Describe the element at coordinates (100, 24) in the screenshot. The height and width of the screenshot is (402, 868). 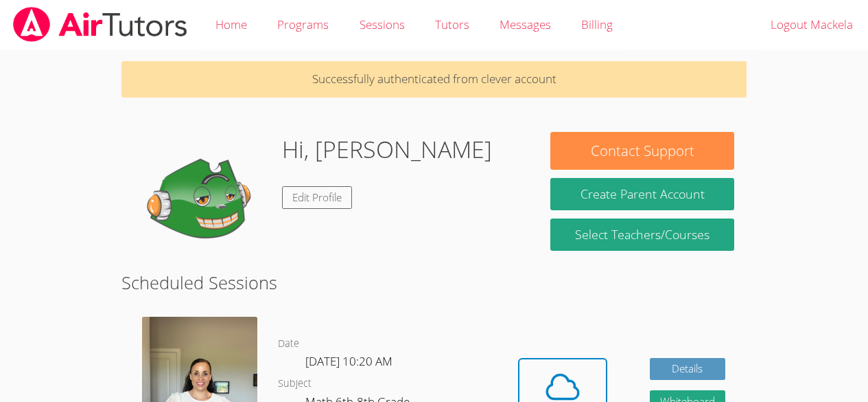
I see `img: airtutors_banner-c4298cdbf04f3fff15de1276eac7730deb9818008684d7c2e4769d2f7ddbe033.png` at that location.